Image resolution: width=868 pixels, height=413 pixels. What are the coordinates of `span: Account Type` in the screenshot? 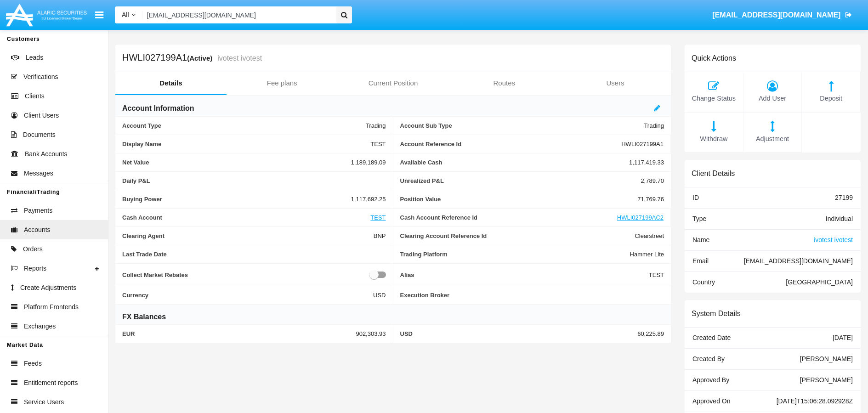 It's located at (244, 125).